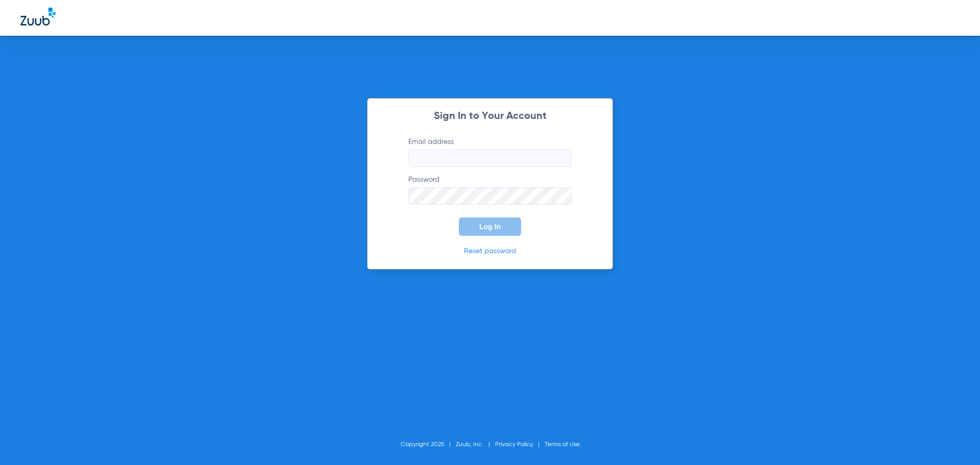  I want to click on button: Log In, so click(490, 227).